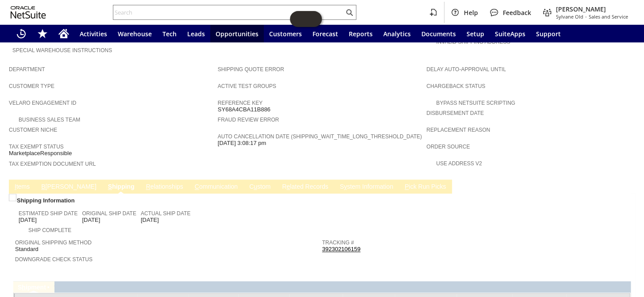 The image size is (644, 297). What do you see at coordinates (510, 34) in the screenshot?
I see `span: SuiteApps` at bounding box center [510, 34].